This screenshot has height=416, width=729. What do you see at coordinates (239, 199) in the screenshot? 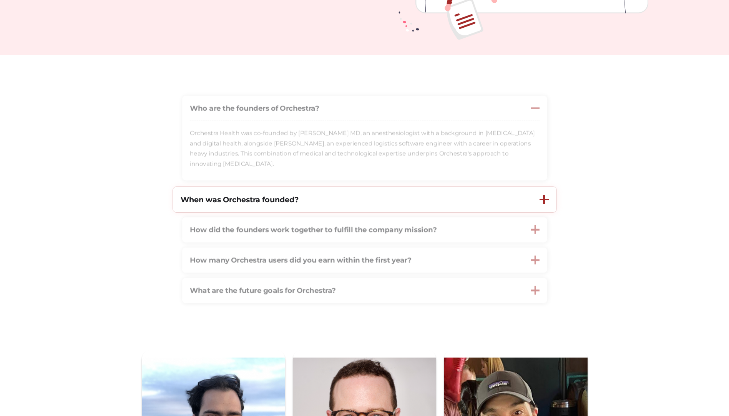
I see `strong: When was Orchestra founded?` at bounding box center [239, 199].